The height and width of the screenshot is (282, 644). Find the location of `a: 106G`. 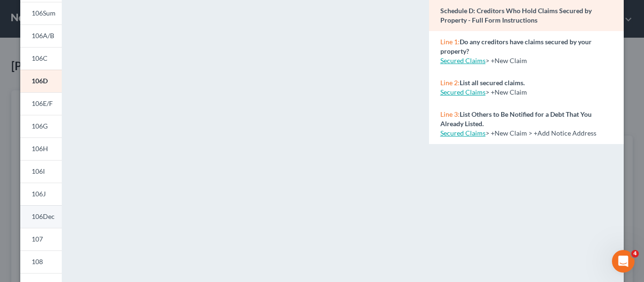

a: 106G is located at coordinates (41, 126).